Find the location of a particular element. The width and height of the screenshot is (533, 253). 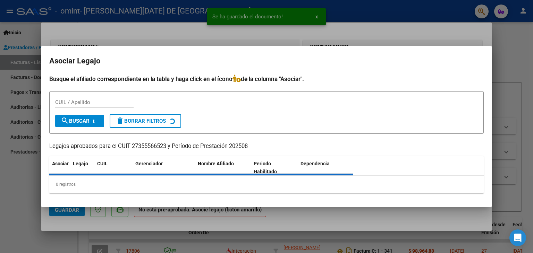

h4: Busque el afiliado correspondiente en la tabla y haga click en el ícono de la columna "Asociar". is located at coordinates (267, 79).